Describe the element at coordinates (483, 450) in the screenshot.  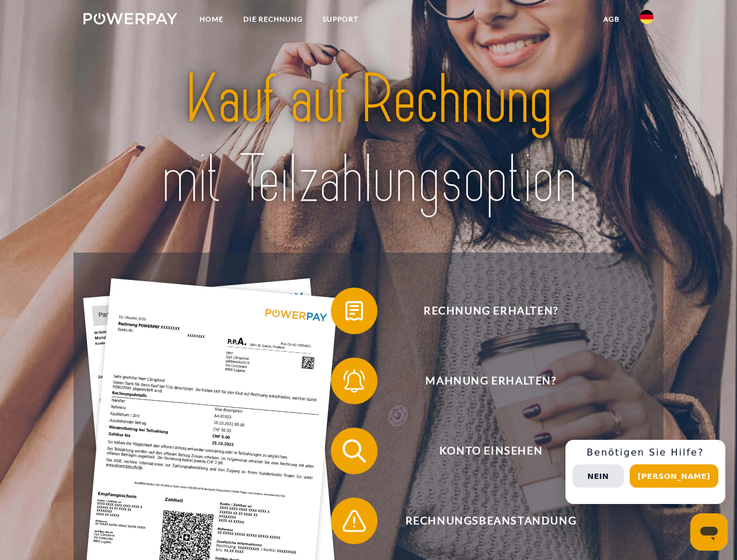
I see `a: Konto einsehen` at that location.